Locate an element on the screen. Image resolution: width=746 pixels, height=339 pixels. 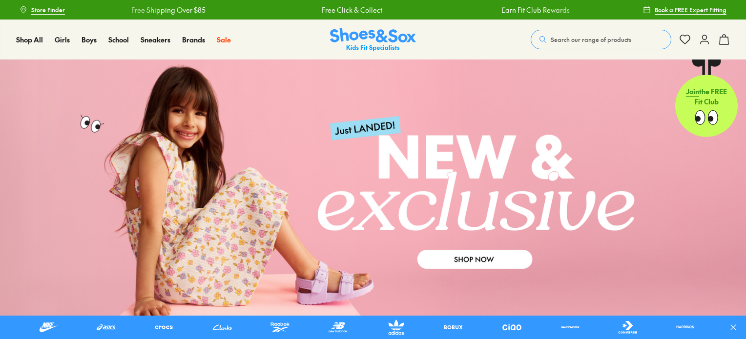
a: School is located at coordinates (119, 40).